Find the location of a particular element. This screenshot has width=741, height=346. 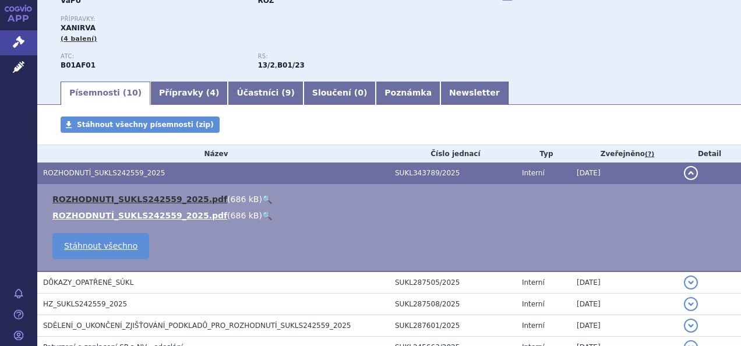

a: Písemnosti (10) is located at coordinates (105, 93).